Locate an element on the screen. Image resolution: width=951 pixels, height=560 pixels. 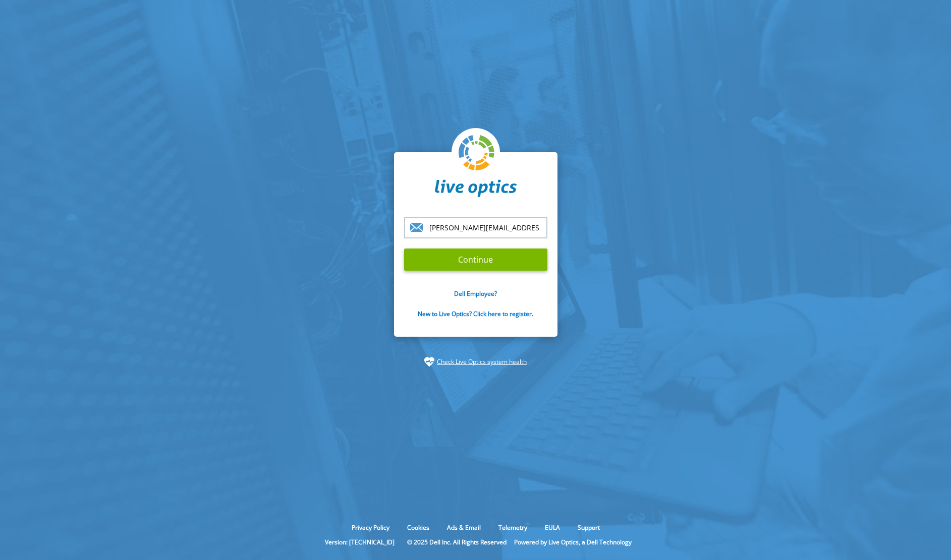
img: liveoptics-logo.svg is located at coordinates (477, 153).